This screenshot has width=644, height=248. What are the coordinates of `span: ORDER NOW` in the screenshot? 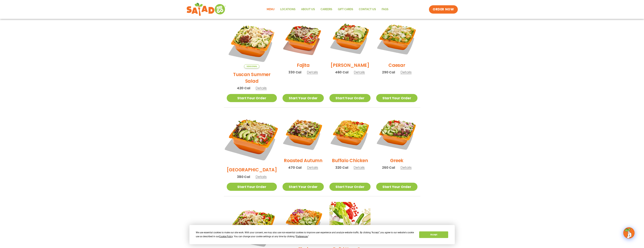 It's located at (443, 10).